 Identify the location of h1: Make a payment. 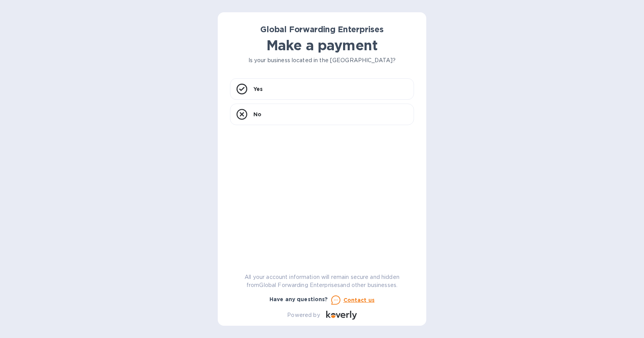
(322, 45).